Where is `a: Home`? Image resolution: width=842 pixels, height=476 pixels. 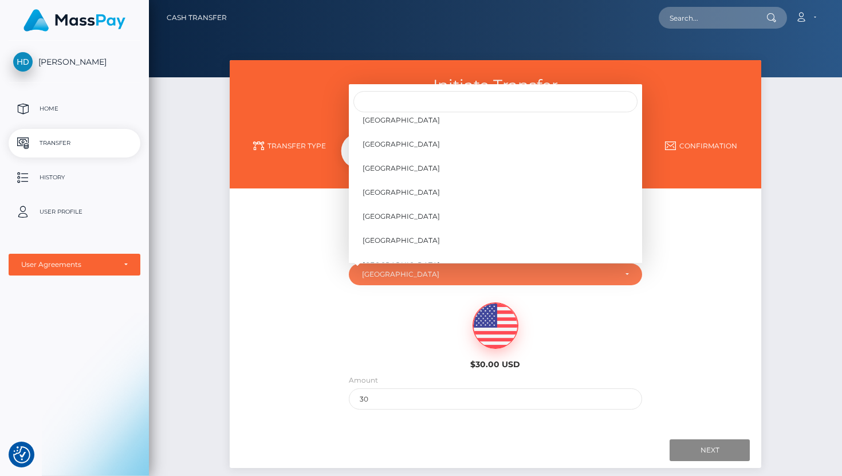 a: Home is located at coordinates (74, 109).